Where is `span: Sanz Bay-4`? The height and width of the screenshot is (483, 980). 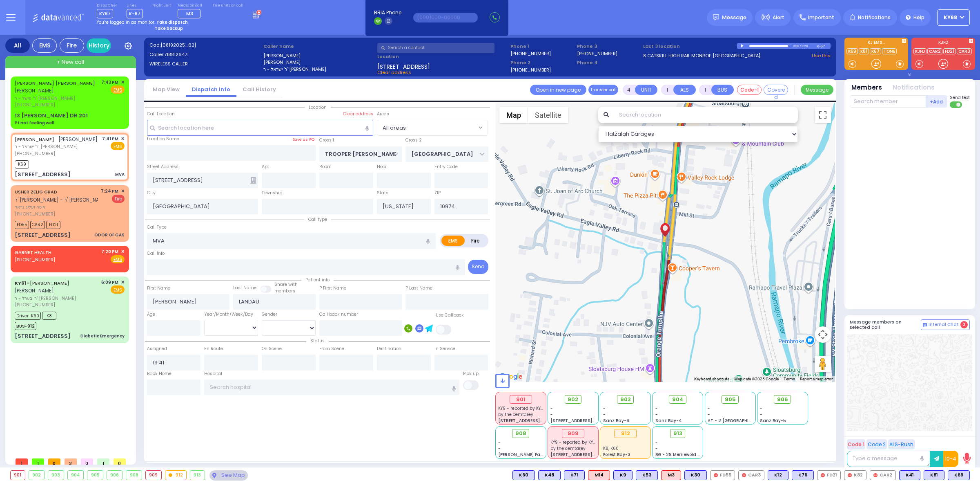 span: Sanz Bay-4 is located at coordinates (668, 420).